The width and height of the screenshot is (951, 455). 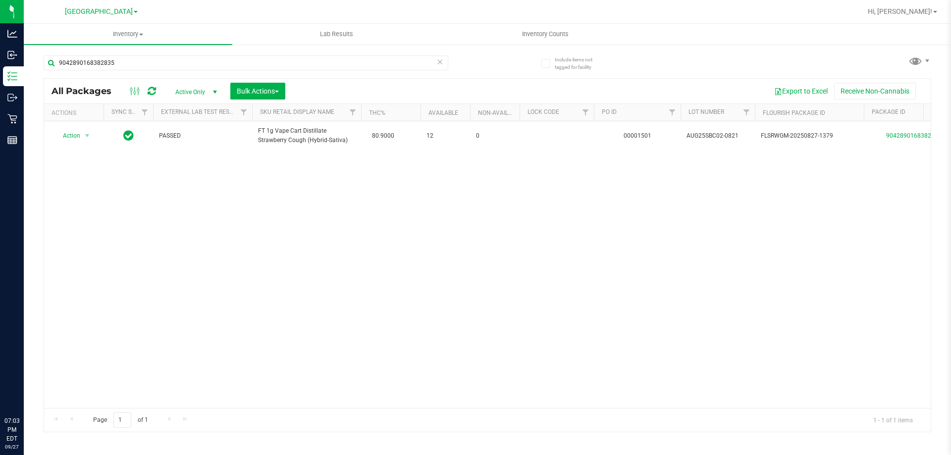 What do you see at coordinates (875, 91) in the screenshot?
I see `button: Receive Non-Cannabis` at bounding box center [875, 91].